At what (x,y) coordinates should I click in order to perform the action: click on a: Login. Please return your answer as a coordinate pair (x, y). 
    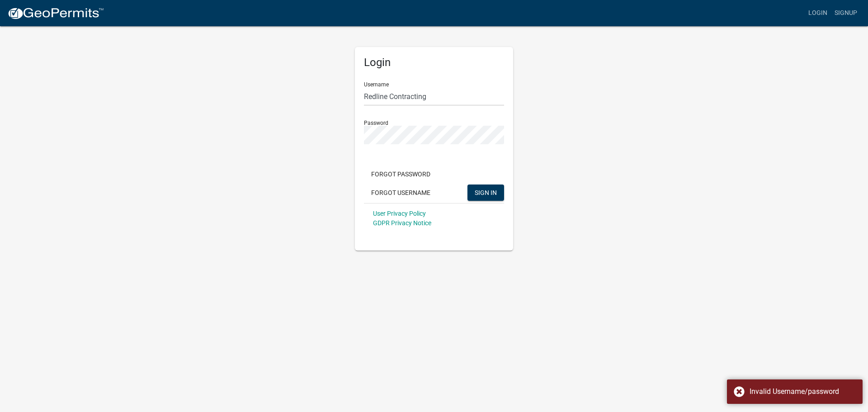
    Looking at the image, I should click on (818, 13).